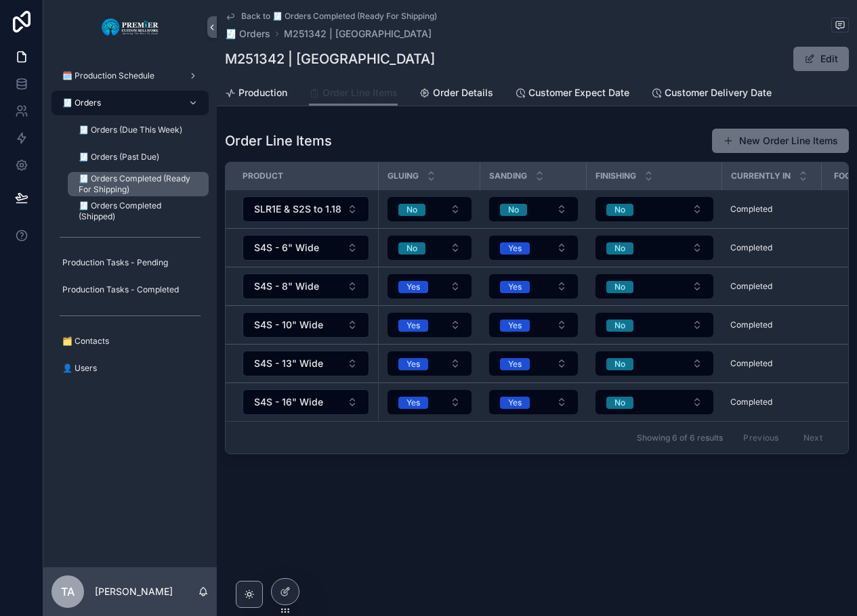 The width and height of the screenshot is (857, 616). Describe the element at coordinates (130, 263) in the screenshot. I see `a: Production Tasks - Pending` at that location.